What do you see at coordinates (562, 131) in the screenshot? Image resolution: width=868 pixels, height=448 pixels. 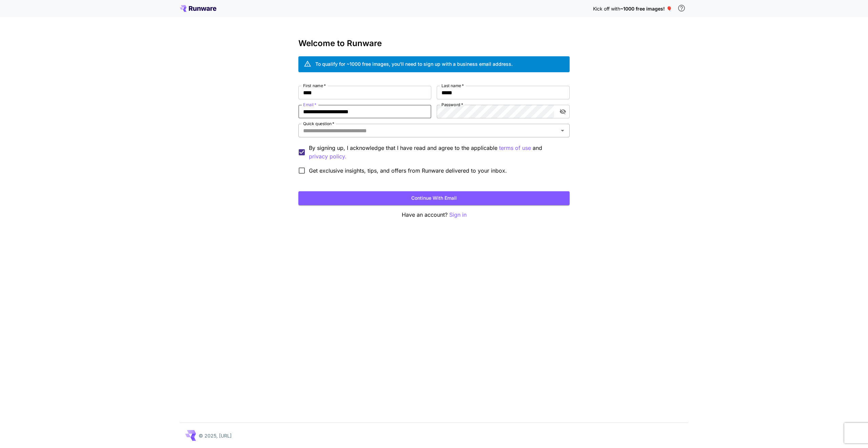 I see `button: Open` at bounding box center [562, 131].